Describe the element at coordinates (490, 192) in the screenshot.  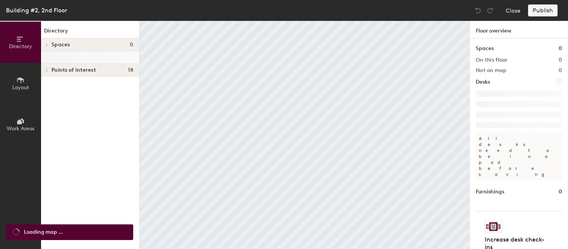
I see `h1: Furnishings` at that location.